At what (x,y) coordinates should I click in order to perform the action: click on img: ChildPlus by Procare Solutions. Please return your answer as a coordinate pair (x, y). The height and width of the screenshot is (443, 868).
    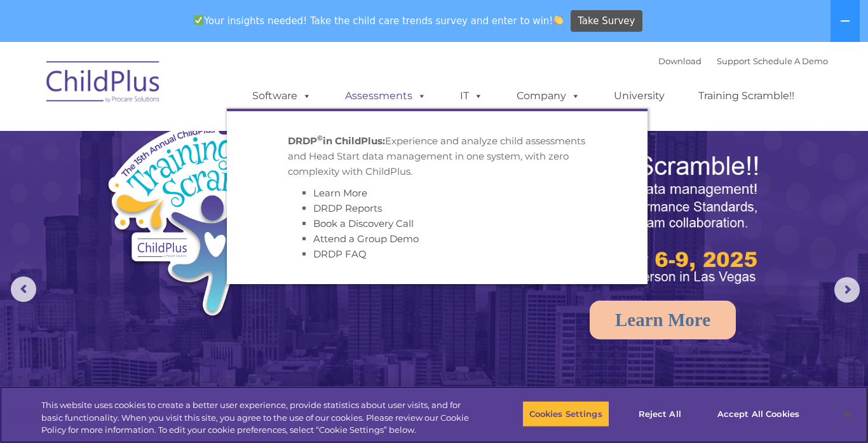
    Looking at the image, I should click on (104, 84).